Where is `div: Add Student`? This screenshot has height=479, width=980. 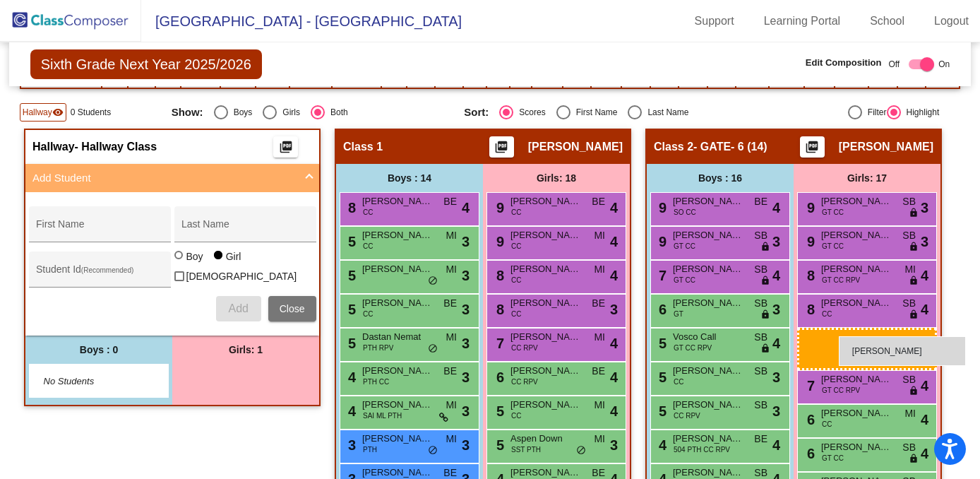
div: Add Student is located at coordinates (172, 264).